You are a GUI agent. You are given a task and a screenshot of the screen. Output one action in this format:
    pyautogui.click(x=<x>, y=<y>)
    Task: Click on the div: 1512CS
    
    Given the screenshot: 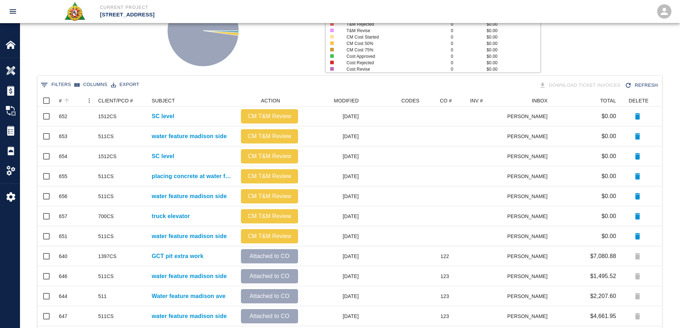 What is the action you would take?
    pyautogui.click(x=107, y=116)
    